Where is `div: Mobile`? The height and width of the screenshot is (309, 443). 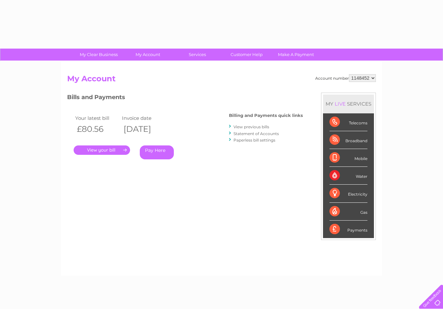
div: Mobile is located at coordinates (348, 158).